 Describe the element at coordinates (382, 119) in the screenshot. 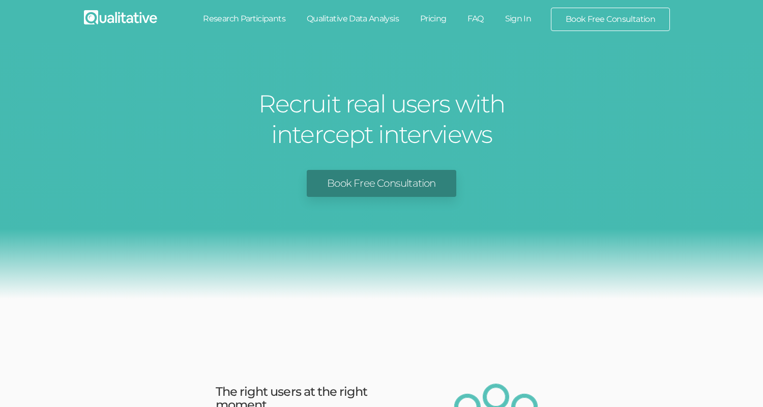

I see `h1: Recruit real users with intercept interviews` at that location.